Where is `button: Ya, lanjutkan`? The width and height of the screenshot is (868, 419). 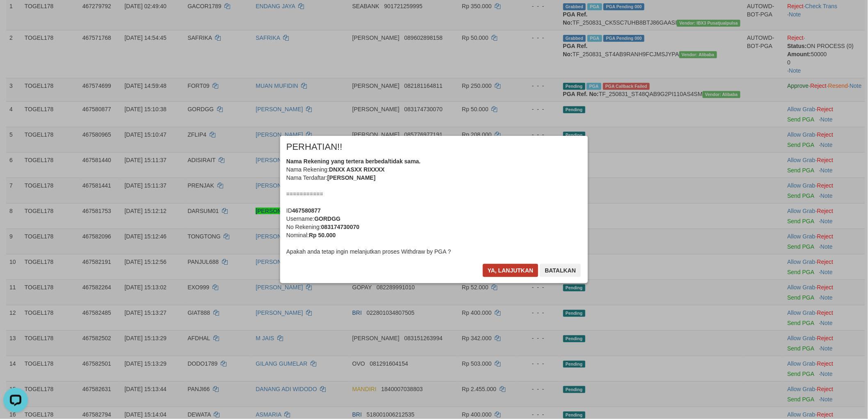
button: Ya, lanjutkan is located at coordinates (511, 270).